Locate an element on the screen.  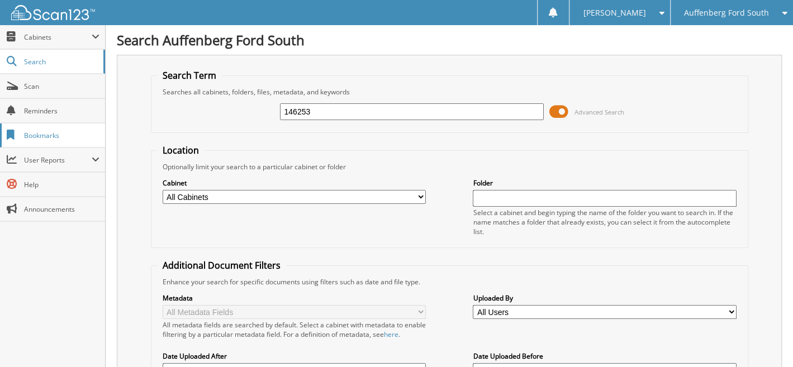
legend: Additional Document Filters is located at coordinates (221, 265).